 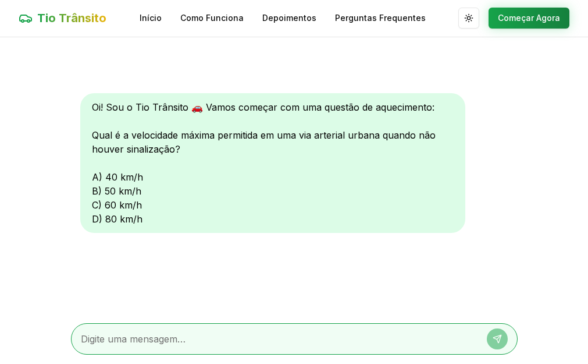 I want to click on div: Oi! Sou o Tio Trânsito 🚗 Vamos começar com uma questão de aquecimento: Qual é a velocidade máxima..., so click(x=273, y=163).